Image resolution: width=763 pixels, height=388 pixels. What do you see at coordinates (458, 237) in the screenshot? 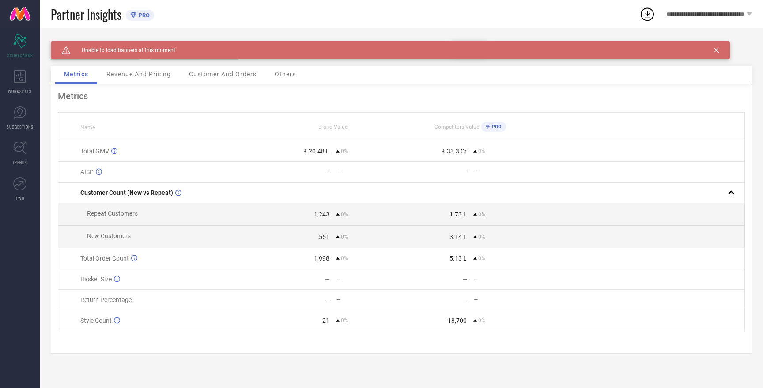
I see `div: 3.14 L` at bounding box center [458, 237].